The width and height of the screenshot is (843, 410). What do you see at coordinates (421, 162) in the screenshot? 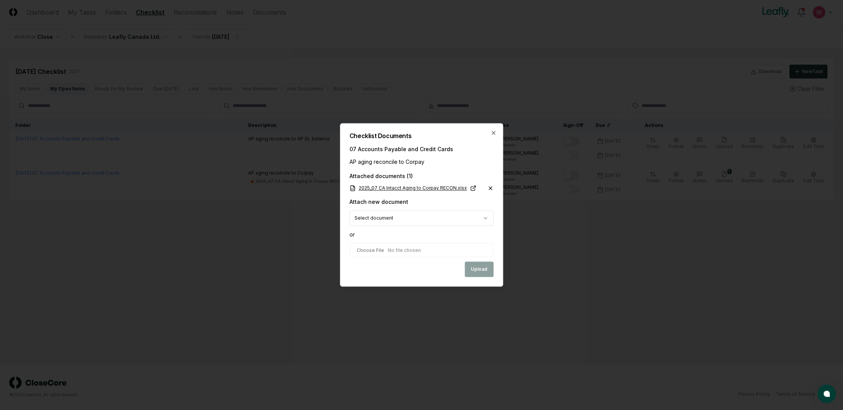
I see `div: AP aging reconcile to Corpay` at bounding box center [421, 162].